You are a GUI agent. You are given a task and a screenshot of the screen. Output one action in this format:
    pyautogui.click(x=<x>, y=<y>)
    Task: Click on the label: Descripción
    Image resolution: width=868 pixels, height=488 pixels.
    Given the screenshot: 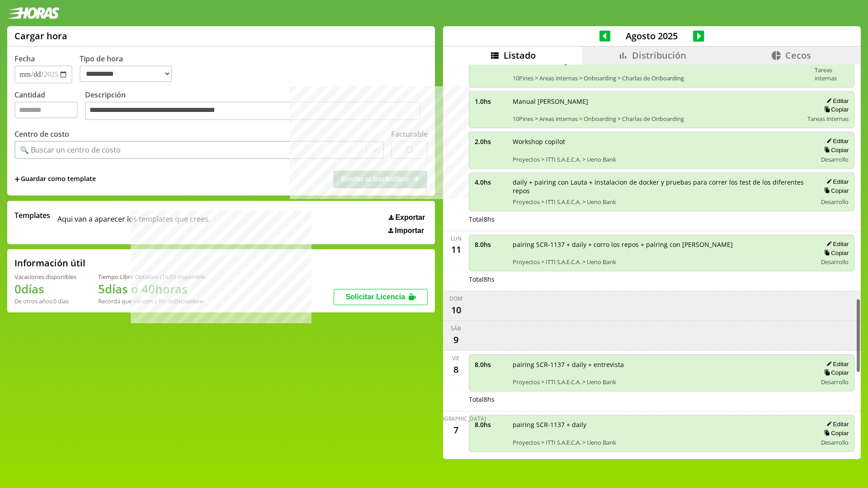 What is the action you would take?
    pyautogui.click(x=256, y=106)
    